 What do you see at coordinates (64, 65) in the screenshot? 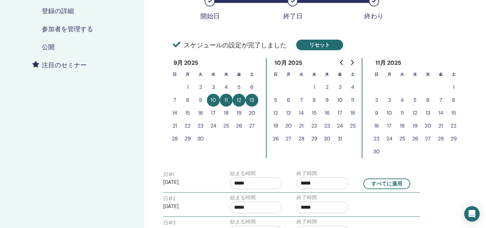
I see `h4: 注目のセミナー` at bounding box center [64, 65].